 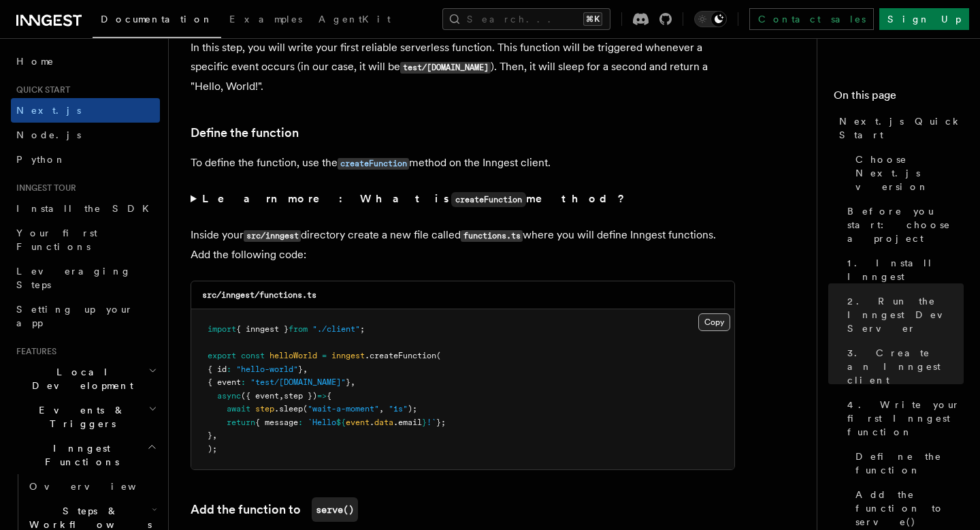 I want to click on span: Home, so click(x=36, y=61).